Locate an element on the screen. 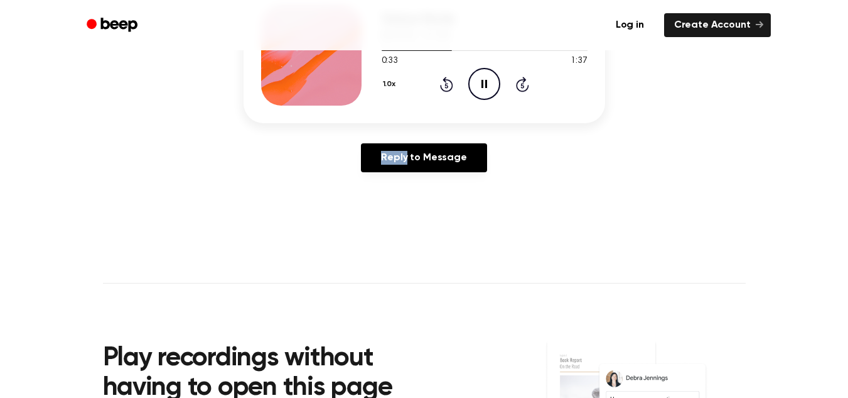 The image size is (848, 398). span: 1:37 is located at coordinates (579, 61).